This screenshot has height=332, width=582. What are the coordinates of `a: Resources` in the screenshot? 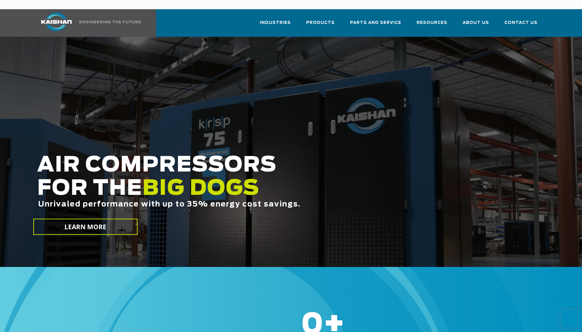 It's located at (432, 25).